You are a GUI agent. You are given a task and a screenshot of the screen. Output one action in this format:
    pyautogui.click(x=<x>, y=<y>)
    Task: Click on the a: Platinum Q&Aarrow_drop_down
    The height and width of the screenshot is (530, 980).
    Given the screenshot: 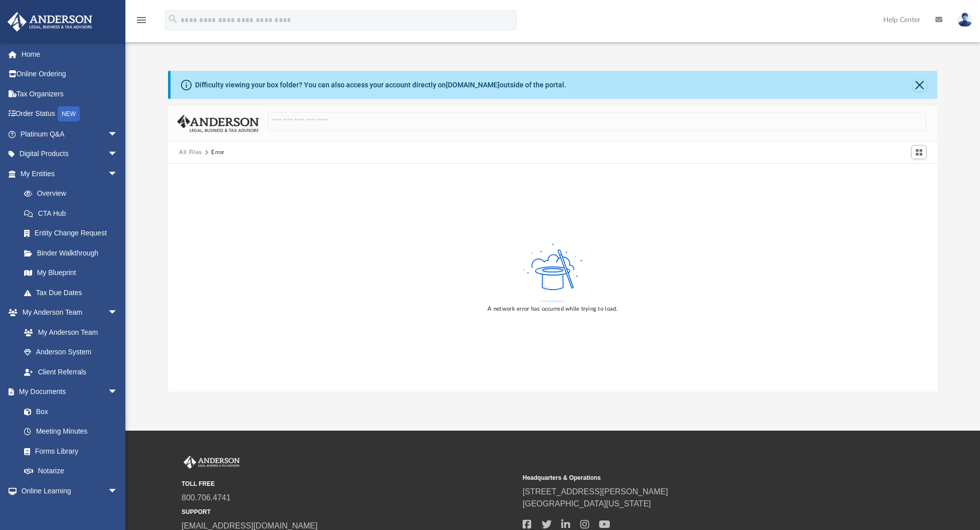 What is the action you would take?
    pyautogui.click(x=69, y=134)
    